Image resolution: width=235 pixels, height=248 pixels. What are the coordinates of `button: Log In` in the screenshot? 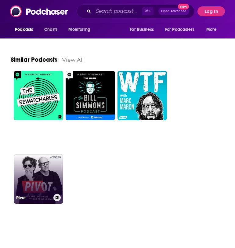 It's located at (211, 11).